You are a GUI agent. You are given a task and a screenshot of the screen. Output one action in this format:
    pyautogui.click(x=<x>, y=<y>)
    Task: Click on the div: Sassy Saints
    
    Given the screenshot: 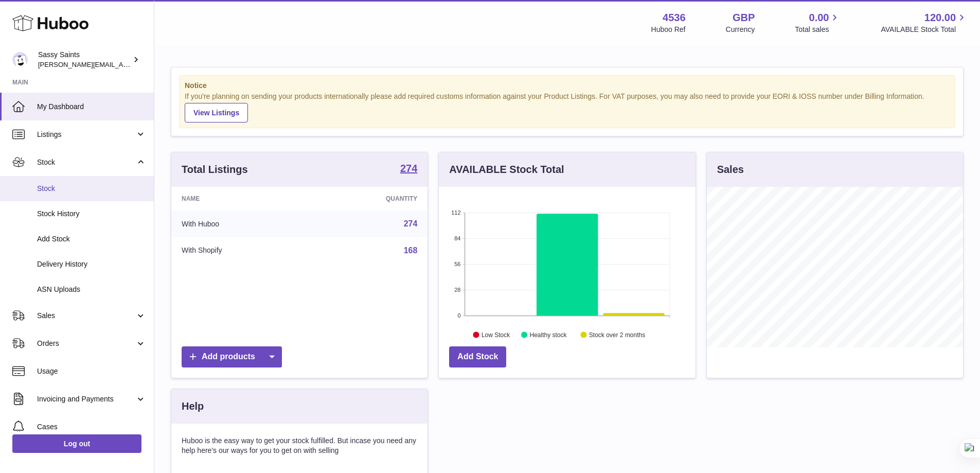 What is the action you would take?
    pyautogui.click(x=84, y=60)
    